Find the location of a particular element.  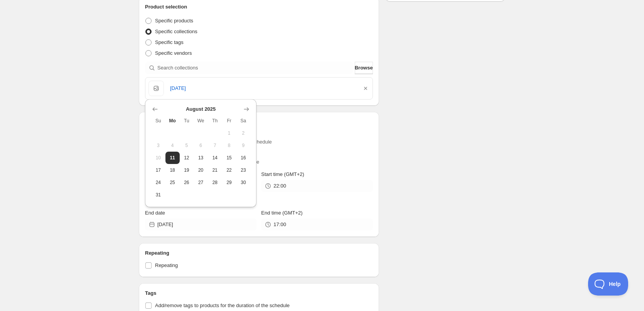

button: Friday August 29 2025 is located at coordinates (229, 183).